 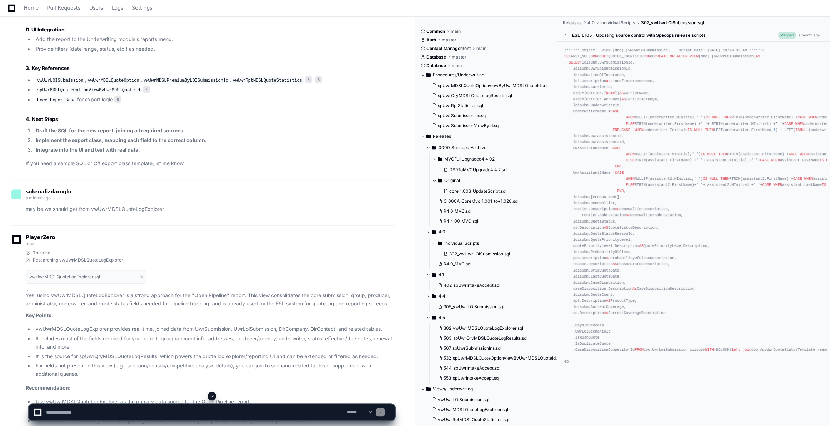 I want to click on button: Procedures/Underwriting, so click(x=486, y=75).